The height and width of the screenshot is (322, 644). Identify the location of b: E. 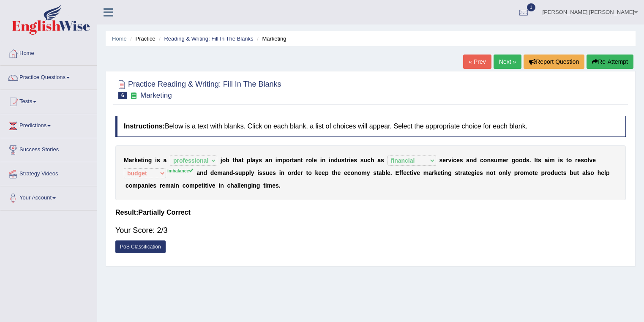
(397, 173).